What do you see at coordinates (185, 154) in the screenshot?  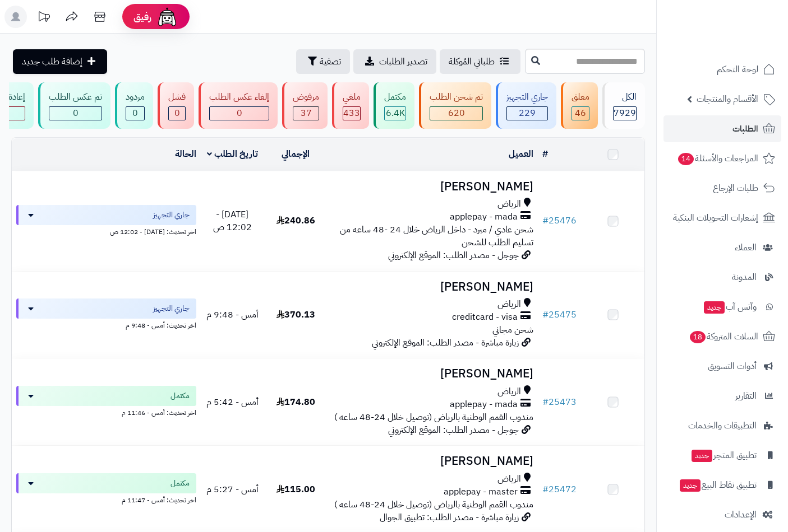 I see `a: الحالة` at bounding box center [185, 154].